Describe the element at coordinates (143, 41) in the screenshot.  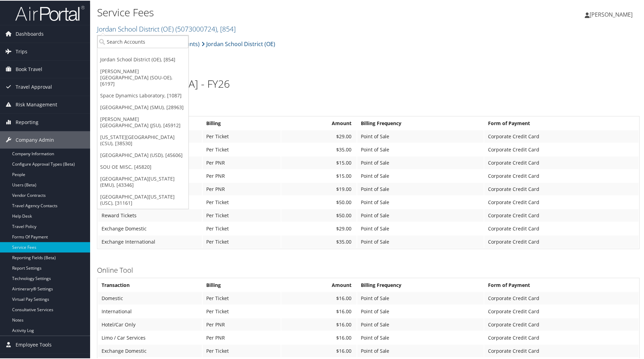
I see `input: Search Accounts` at that location.